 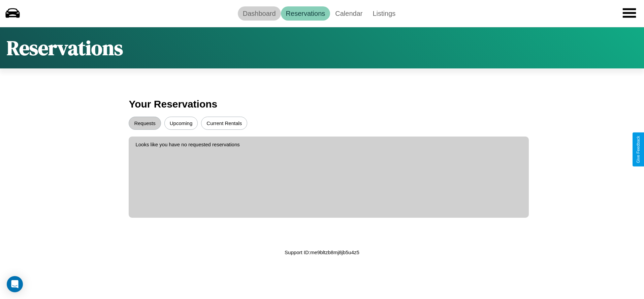 I want to click on button: Upcoming, so click(x=181, y=123).